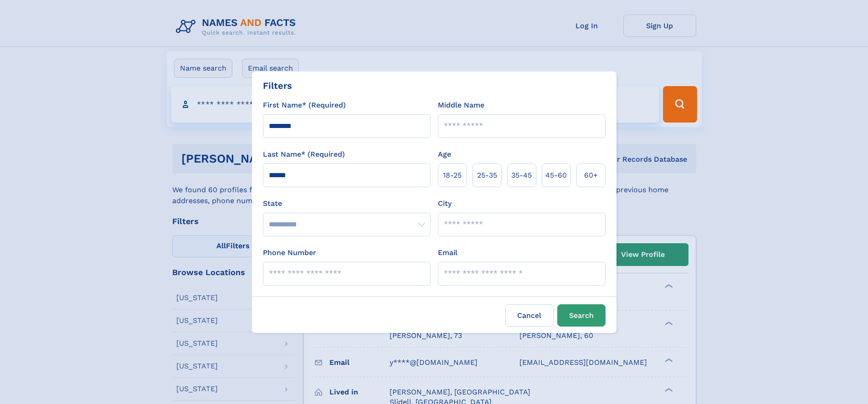  I want to click on span: 60+, so click(591, 176).